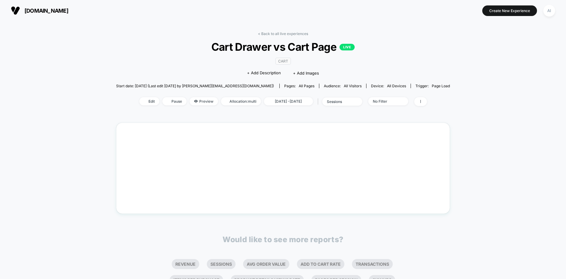 This screenshot has height=279, width=566. What do you see at coordinates (396, 86) in the screenshot?
I see `span: all devices` at bounding box center [396, 86].